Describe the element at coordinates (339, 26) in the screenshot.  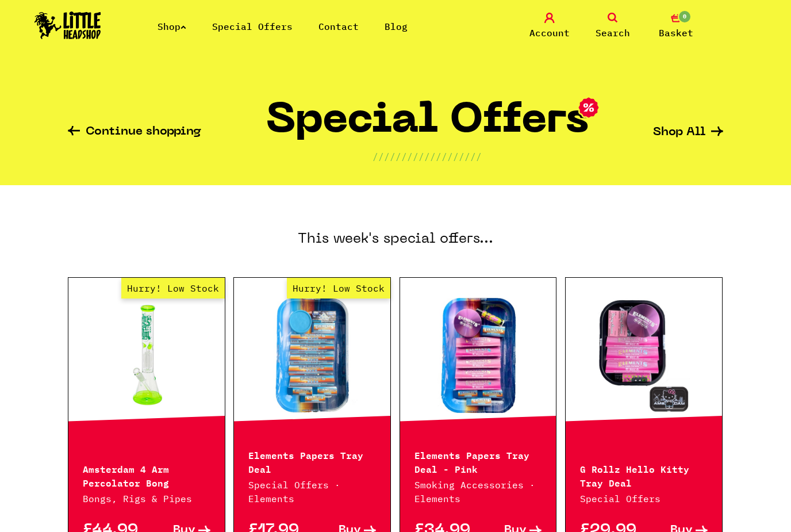
I see `a: Contact` at that location.